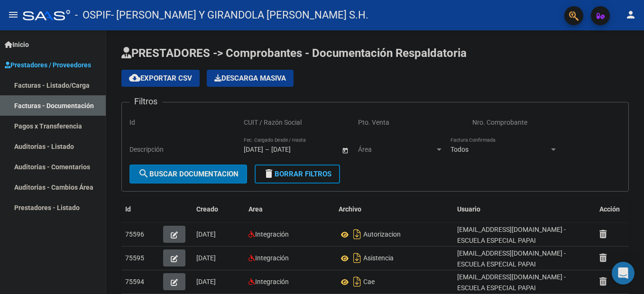 Image resolution: width=644 pixels, height=294 pixels. I want to click on span: Cae, so click(369, 282).